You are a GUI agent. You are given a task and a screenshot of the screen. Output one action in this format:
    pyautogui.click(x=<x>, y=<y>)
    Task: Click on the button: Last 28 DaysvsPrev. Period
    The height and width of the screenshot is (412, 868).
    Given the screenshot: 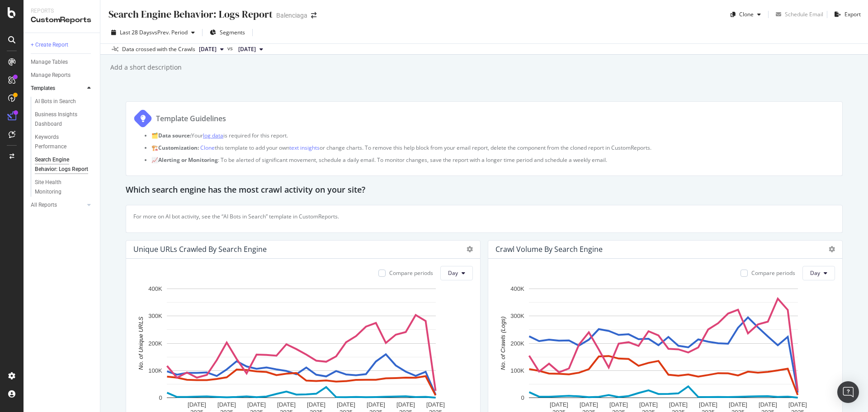 What is the action you would take?
    pyautogui.click(x=153, y=33)
    